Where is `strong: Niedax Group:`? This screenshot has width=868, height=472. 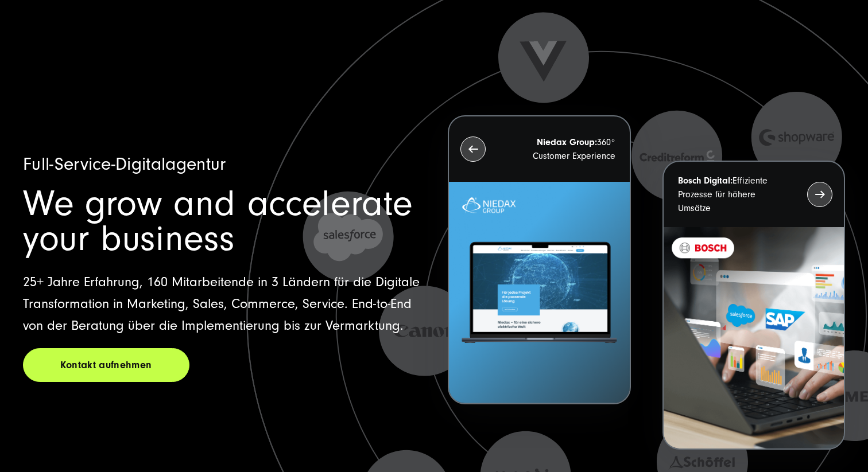 strong: Niedax Group: is located at coordinates (566, 143).